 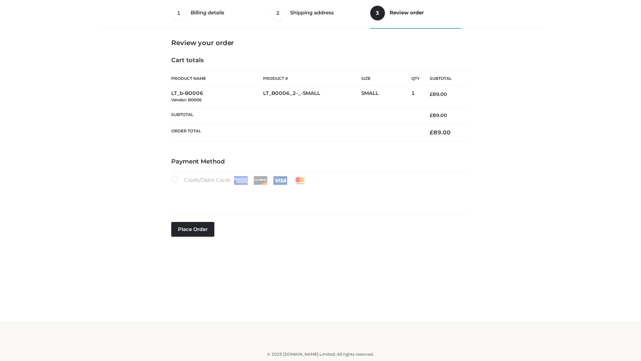 I want to click on th: Qty, so click(x=415, y=78).